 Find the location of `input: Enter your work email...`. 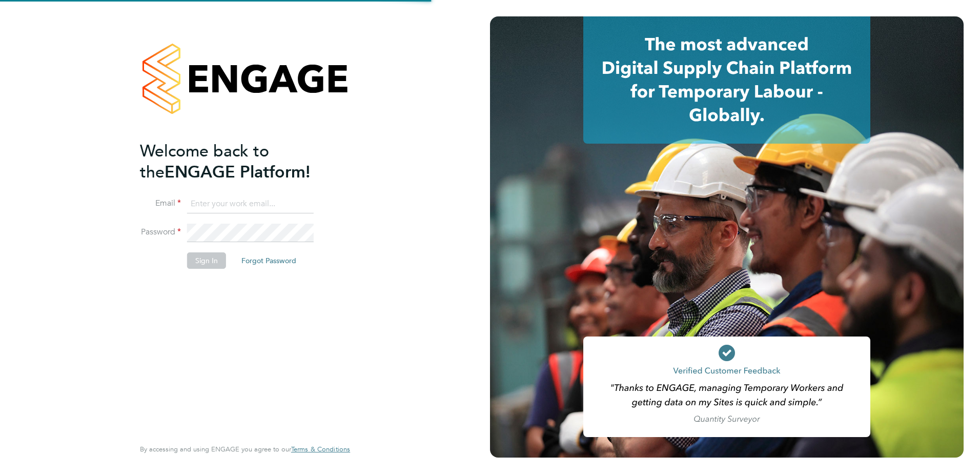

input: Enter your work email... is located at coordinates (250, 204).